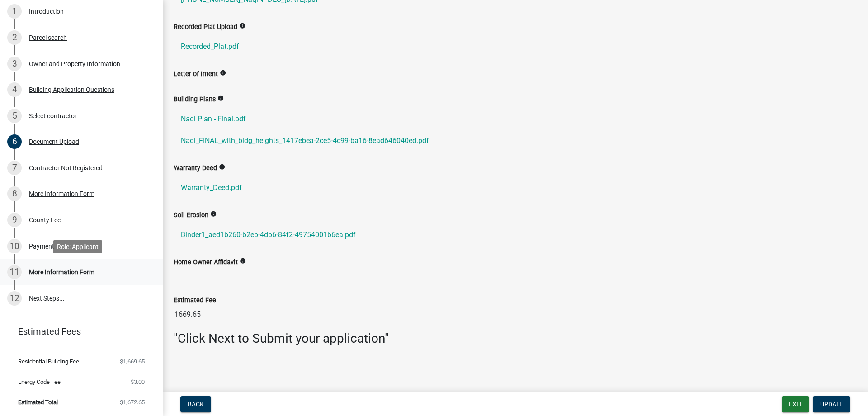 The height and width of the screenshot is (416, 868). What do you see at coordinates (132, 402) in the screenshot?
I see `span: $1,672.65` at bounding box center [132, 402].